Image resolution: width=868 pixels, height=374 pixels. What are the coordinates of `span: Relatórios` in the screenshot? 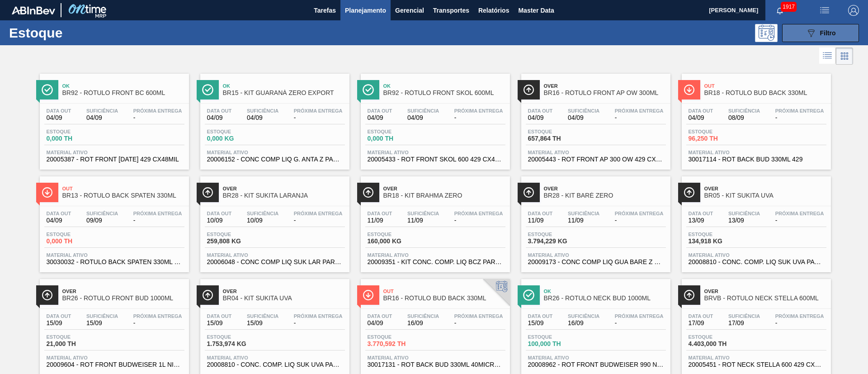 It's located at (494, 11).